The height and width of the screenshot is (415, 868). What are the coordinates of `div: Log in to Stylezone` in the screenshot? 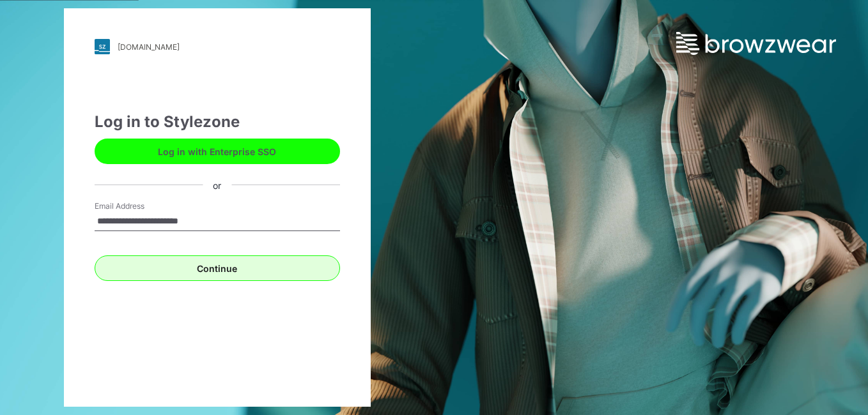 It's located at (217, 122).